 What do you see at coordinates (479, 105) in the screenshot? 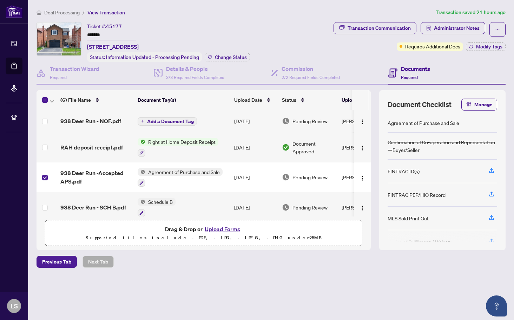
I see `button: Manage` at bounding box center [479, 105].